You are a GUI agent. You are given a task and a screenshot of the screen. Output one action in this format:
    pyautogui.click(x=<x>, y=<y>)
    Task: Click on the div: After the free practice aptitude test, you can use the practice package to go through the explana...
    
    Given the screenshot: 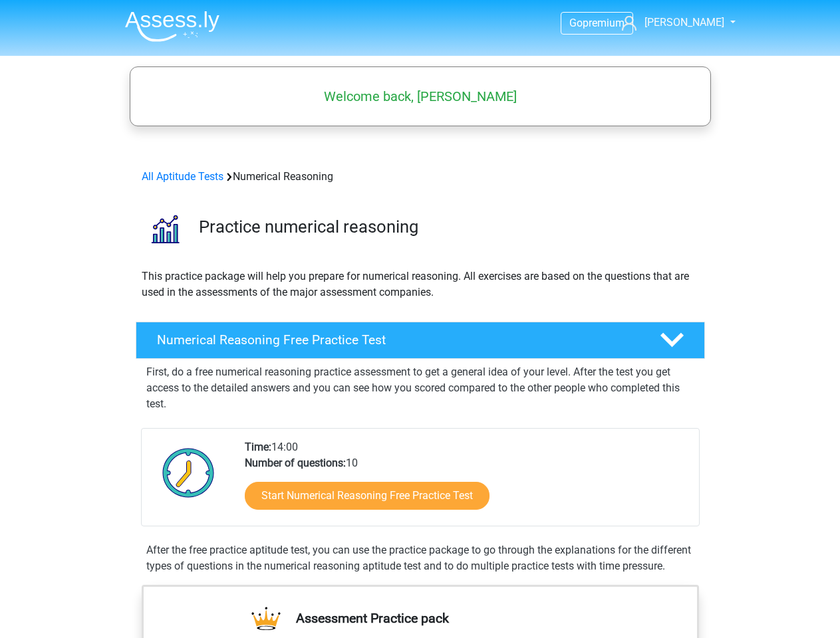 What is the action you would take?
    pyautogui.click(x=420, y=559)
    